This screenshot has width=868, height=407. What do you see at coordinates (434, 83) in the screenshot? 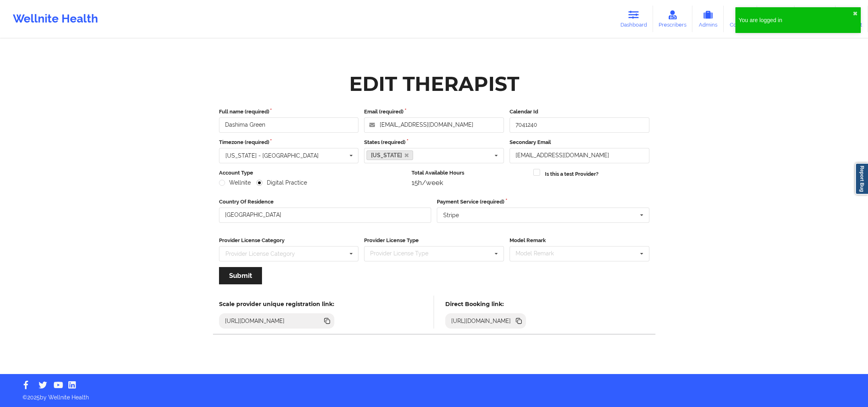
I see `div: Edit Therapist` at bounding box center [434, 83].